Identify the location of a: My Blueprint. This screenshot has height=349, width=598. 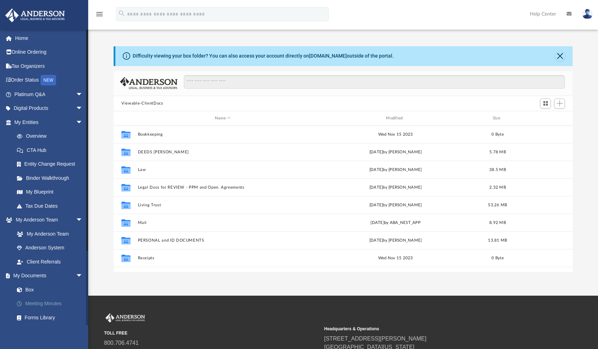
(50, 192).